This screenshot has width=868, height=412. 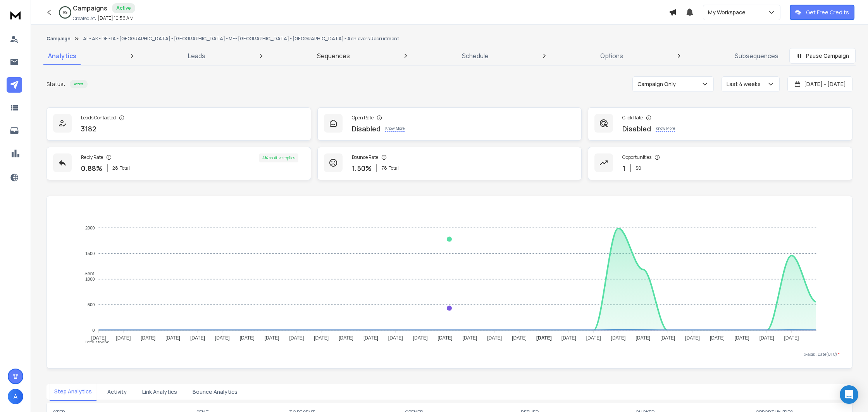 What do you see at coordinates (362, 118) in the screenshot?
I see `p: Open Rate` at bounding box center [362, 118].